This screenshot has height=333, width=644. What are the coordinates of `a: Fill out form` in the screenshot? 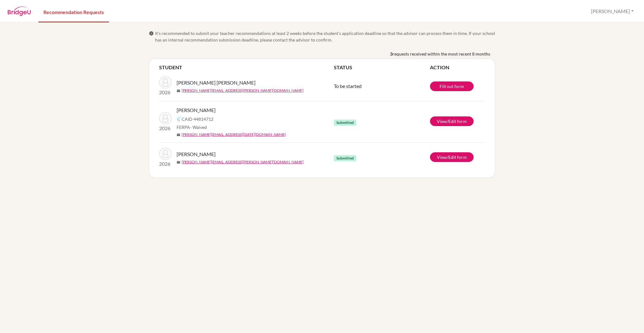 It's located at (452, 86).